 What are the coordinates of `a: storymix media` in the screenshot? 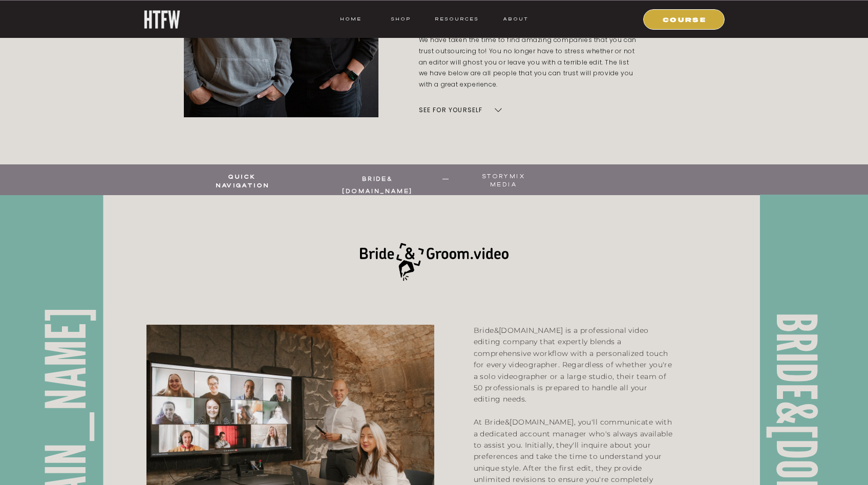 It's located at (504, 179).